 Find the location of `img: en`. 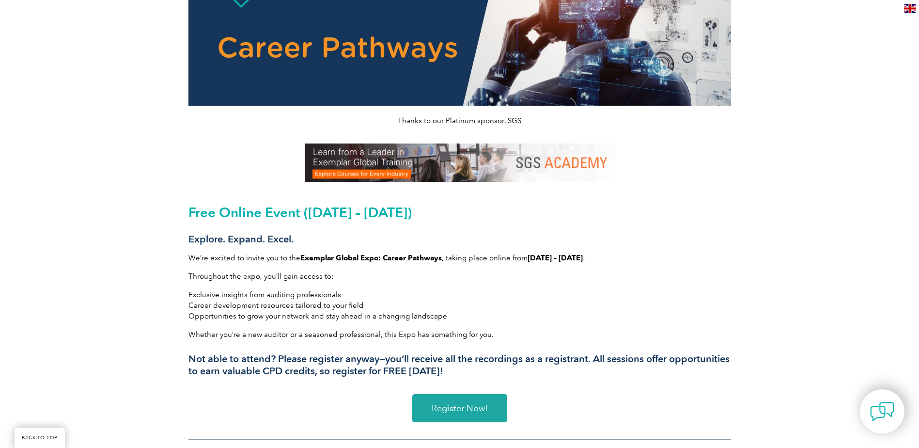

img: en is located at coordinates (910, 8).